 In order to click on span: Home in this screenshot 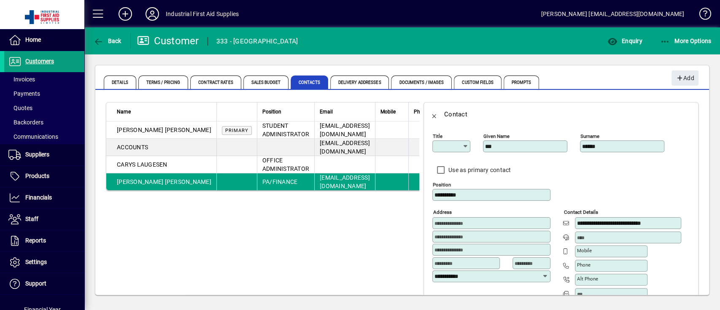, I will do `click(33, 40)`.